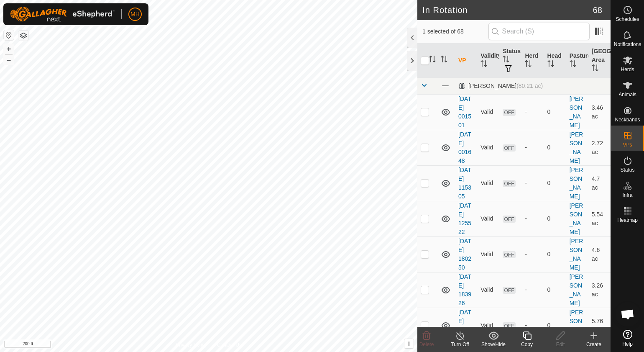 The height and width of the screenshot is (352, 644). Describe the element at coordinates (594, 345) in the screenshot. I see `div: Create` at that location.